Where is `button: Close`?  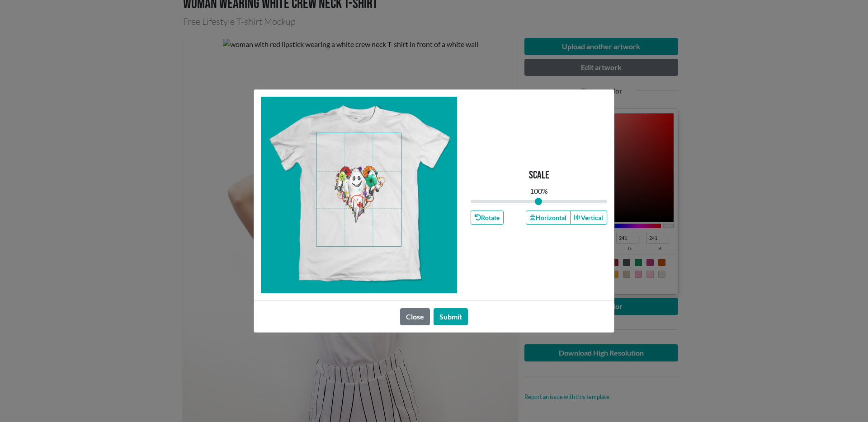 button: Close is located at coordinates (415, 317).